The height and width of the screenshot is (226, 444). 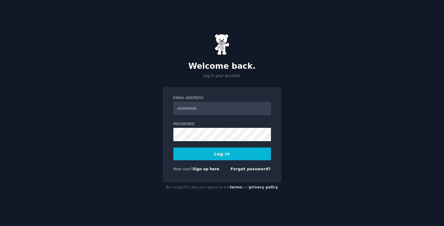 What do you see at coordinates (222, 154) in the screenshot?
I see `button: Log In` at bounding box center [222, 154].